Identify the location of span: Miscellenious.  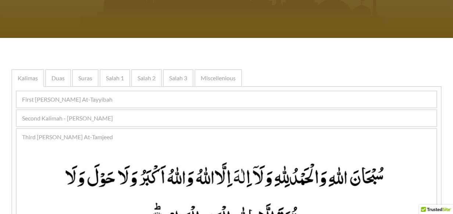
(218, 78).